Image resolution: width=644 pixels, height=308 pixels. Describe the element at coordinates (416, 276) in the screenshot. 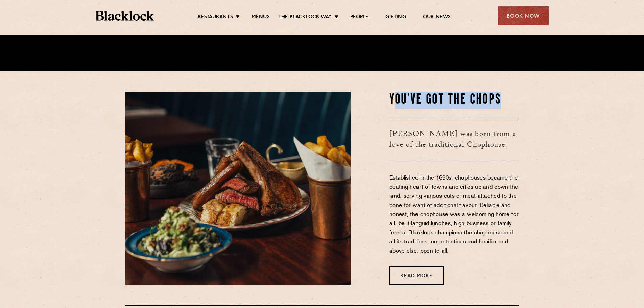

I see `a: Read More` at that location.